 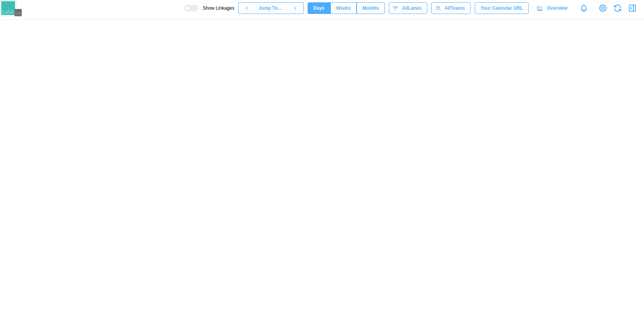 What do you see at coordinates (270, 8) in the screenshot?
I see `span: Jump To...` at bounding box center [270, 8].